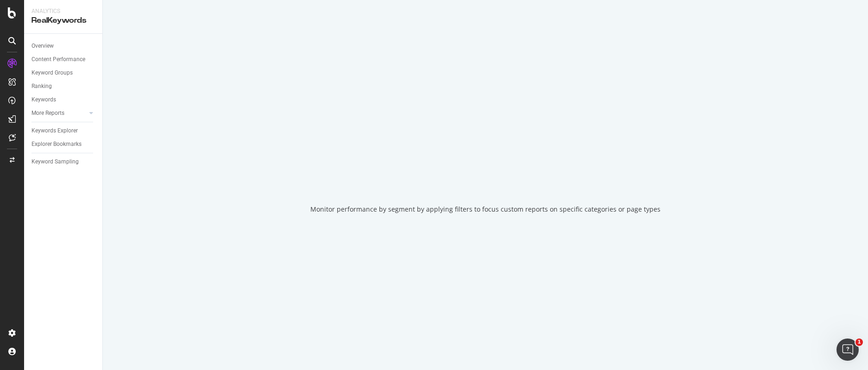 The height and width of the screenshot is (370, 868). I want to click on a: Keyword Sampling, so click(63, 162).